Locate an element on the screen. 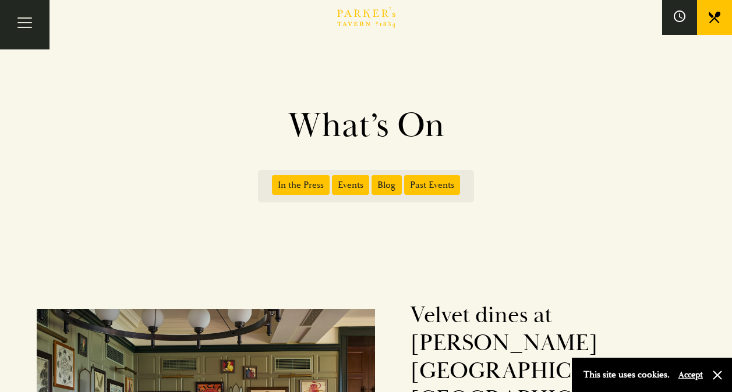 The image size is (732, 392). span: Past Events is located at coordinates (432, 185).